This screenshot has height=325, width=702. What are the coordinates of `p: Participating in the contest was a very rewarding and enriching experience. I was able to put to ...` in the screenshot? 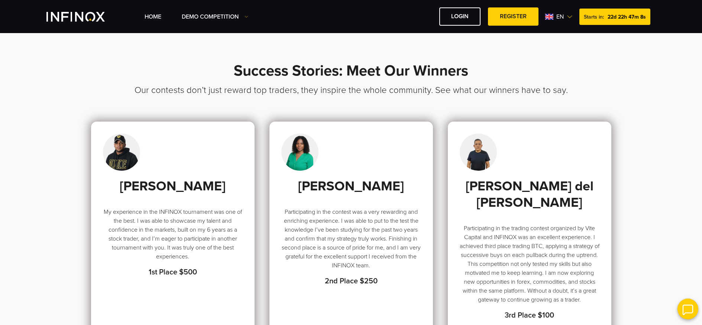 It's located at (351, 239).